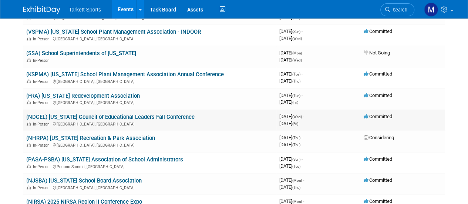 The width and height of the screenshot is (468, 204). What do you see at coordinates (379, 137) in the screenshot?
I see `span: Considering` at bounding box center [379, 137].